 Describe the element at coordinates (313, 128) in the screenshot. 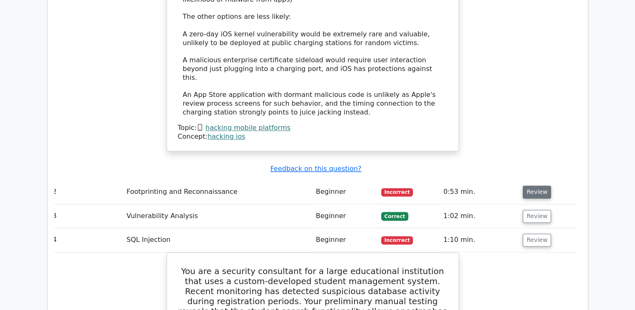

I see `div: Topic:` at that location.